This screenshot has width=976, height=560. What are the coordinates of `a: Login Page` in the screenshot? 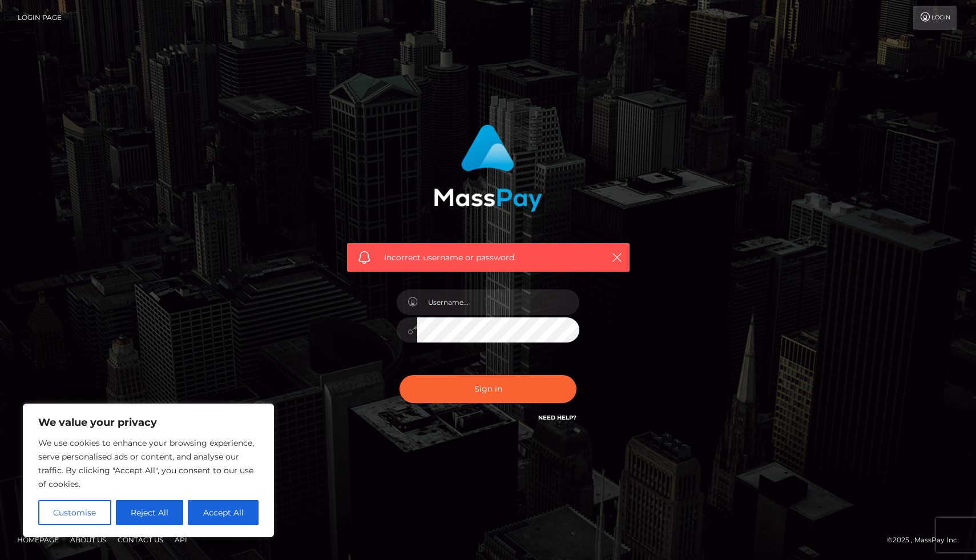 It's located at (39, 18).